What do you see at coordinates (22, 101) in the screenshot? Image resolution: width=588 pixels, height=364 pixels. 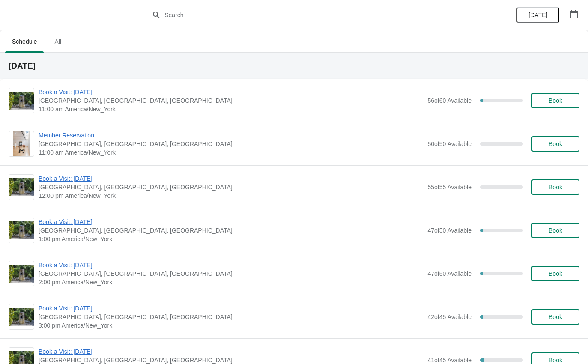 I see `img: Book a Visit: August 2025 | The Noguchi Museum, 33rd Road, Queens, NY, USA | 11:00 am America/New...` at bounding box center [22, 101].